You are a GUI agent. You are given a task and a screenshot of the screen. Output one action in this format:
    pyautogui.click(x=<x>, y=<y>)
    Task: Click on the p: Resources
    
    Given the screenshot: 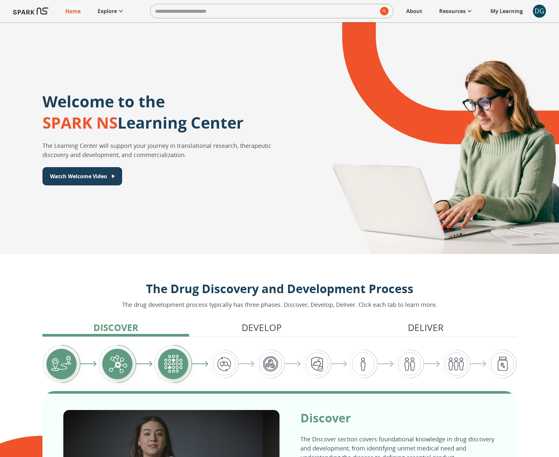 What is the action you would take?
    pyautogui.click(x=452, y=11)
    